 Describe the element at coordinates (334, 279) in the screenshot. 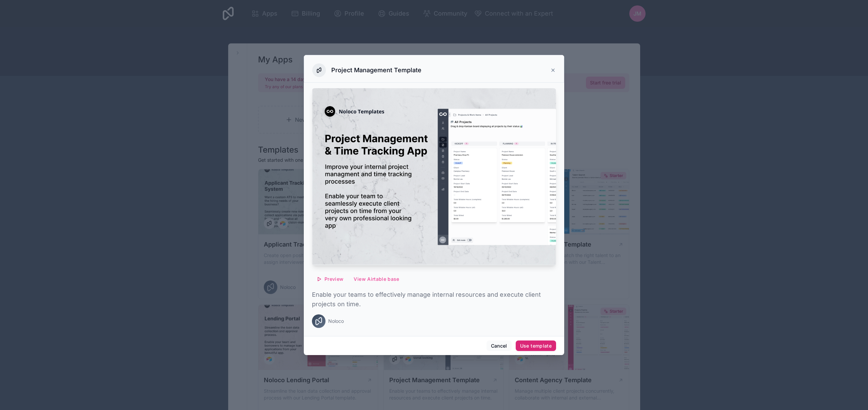

I see `span: Preview` at that location.